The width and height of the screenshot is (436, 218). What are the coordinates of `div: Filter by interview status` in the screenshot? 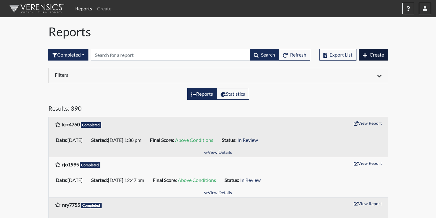 It's located at (68, 55).